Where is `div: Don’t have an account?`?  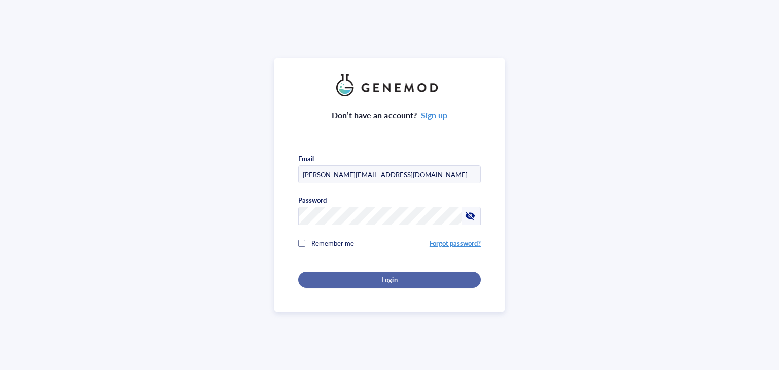 div: Don’t have an account? is located at coordinates (389, 115).